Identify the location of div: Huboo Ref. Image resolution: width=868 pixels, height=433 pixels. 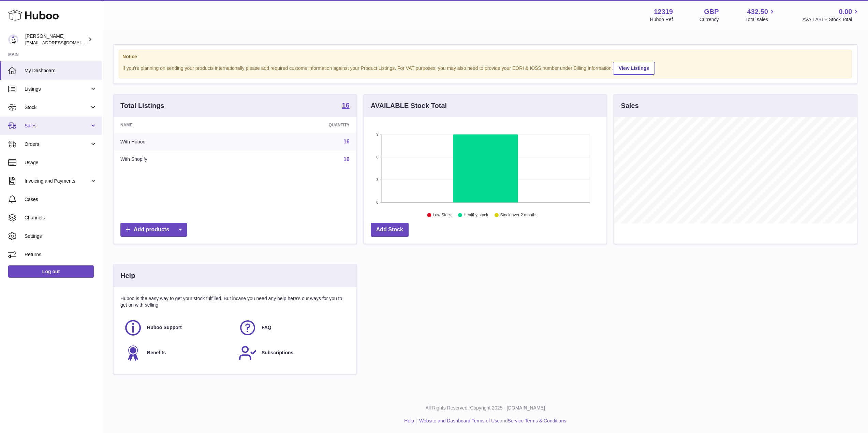
(661, 19).